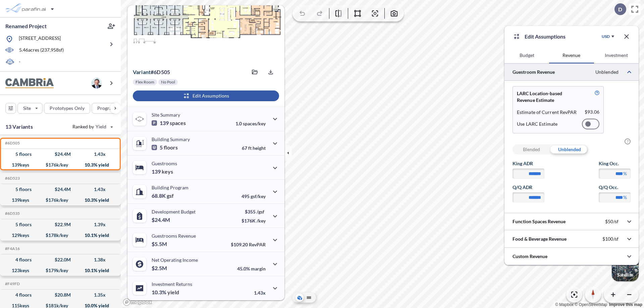  What do you see at coordinates (171, 148) in the screenshot?
I see `span: floors` at bounding box center [171, 148].